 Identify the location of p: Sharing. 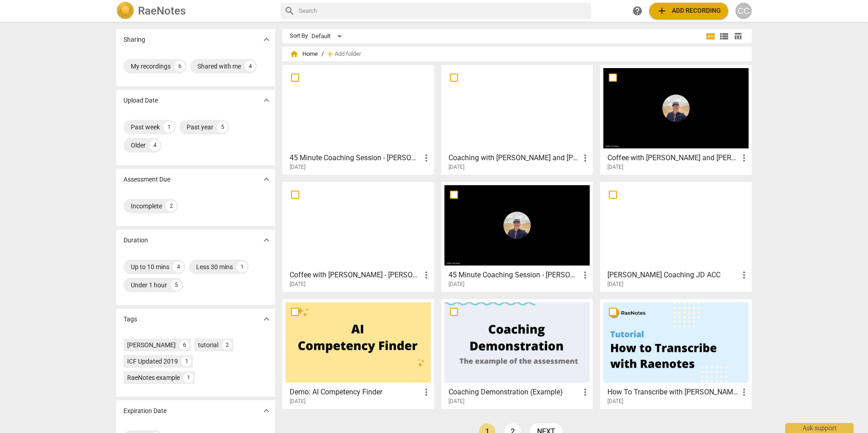
(134, 40).